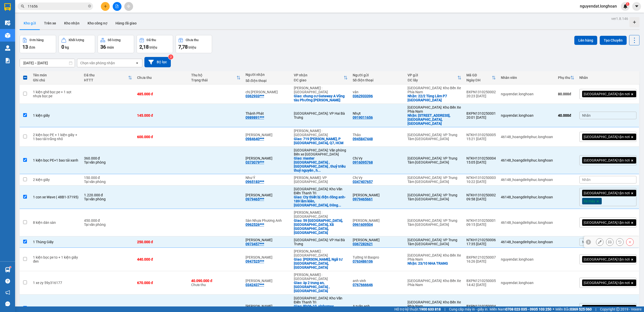  I want to click on div: 0763486106, so click(362, 261).